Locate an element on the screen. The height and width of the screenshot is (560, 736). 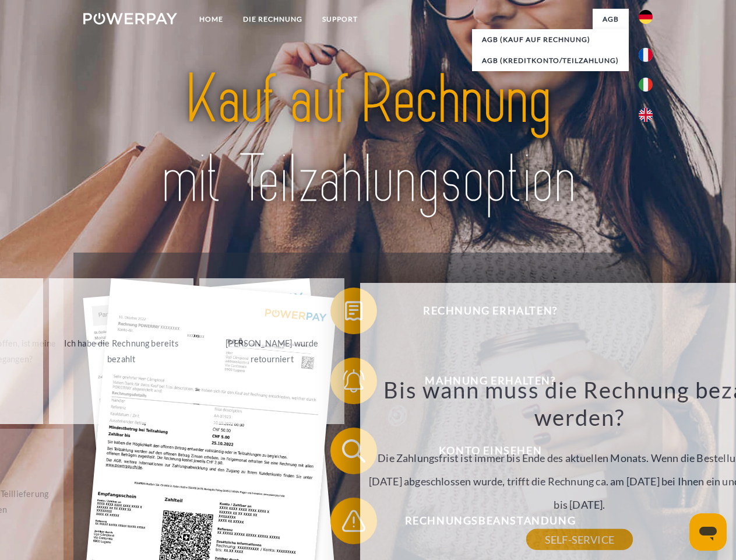
a: SELF-SERVICE is located at coordinates (579, 539).